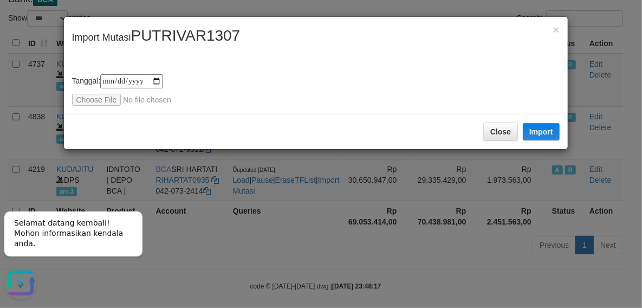 The image size is (642, 308). Describe the element at coordinates (186, 35) in the screenshot. I see `span: PUTRIVAR1307` at that location.